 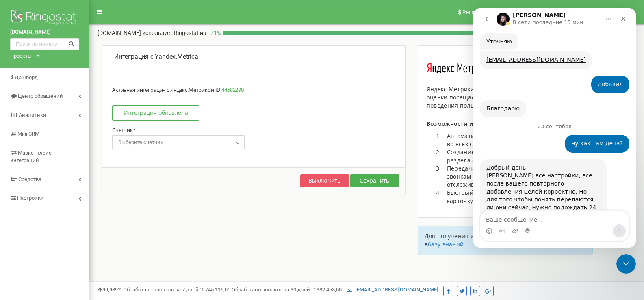 What do you see at coordinates (146, 223) in the screenshot?
I see `button: Отправить сообщение…` at bounding box center [146, 223].